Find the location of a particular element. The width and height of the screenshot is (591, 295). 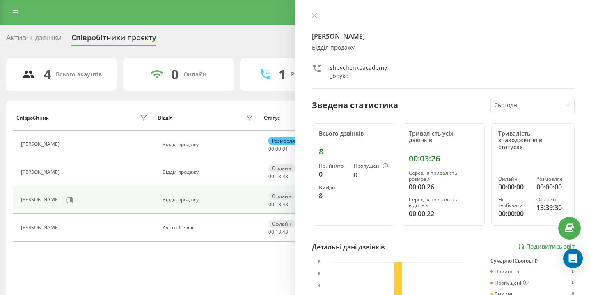

div: Клієнт Сервіс is located at coordinates (209, 227).